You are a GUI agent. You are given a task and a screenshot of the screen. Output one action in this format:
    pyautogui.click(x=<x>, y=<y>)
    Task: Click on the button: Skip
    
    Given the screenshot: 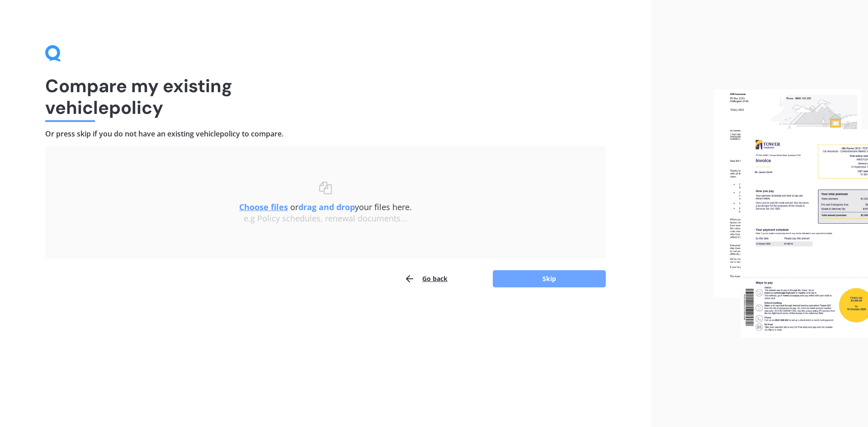 What is the action you would take?
    pyautogui.click(x=549, y=279)
    